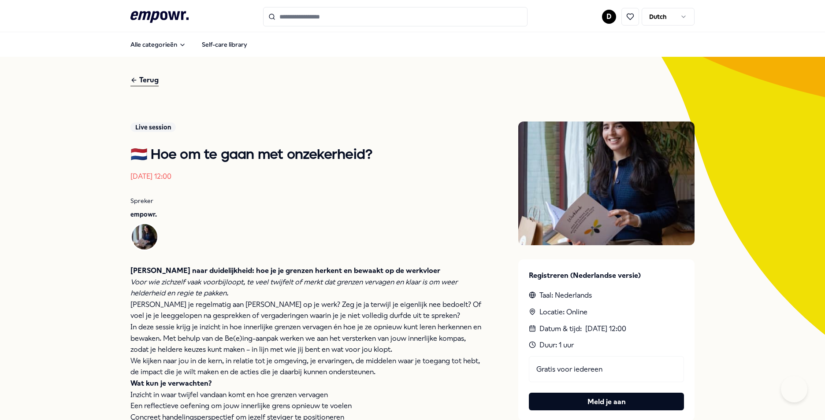 Image resolution: width=825 pixels, height=420 pixels. I want to click on input: Search for products, categories or subcategories, so click(395, 17).